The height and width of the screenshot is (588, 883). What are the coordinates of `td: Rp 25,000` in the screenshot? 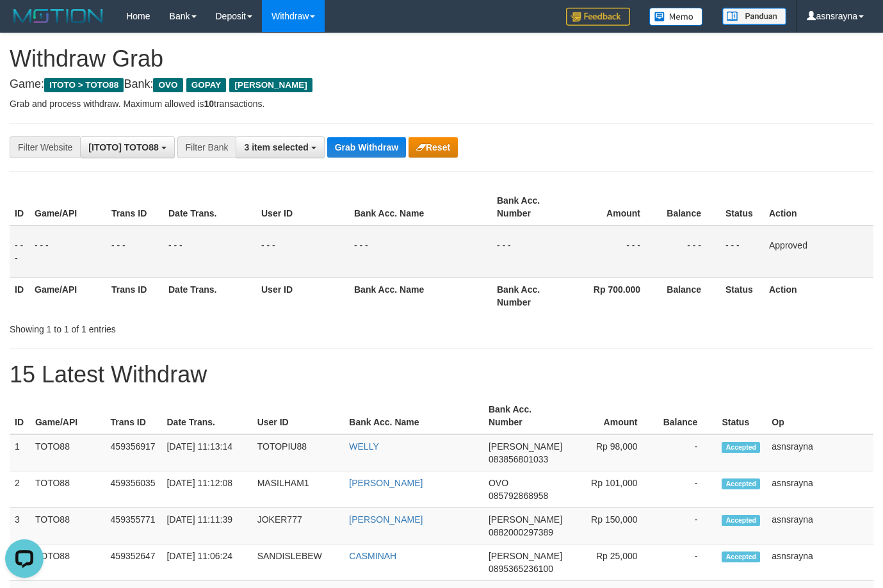 It's located at (611, 562).